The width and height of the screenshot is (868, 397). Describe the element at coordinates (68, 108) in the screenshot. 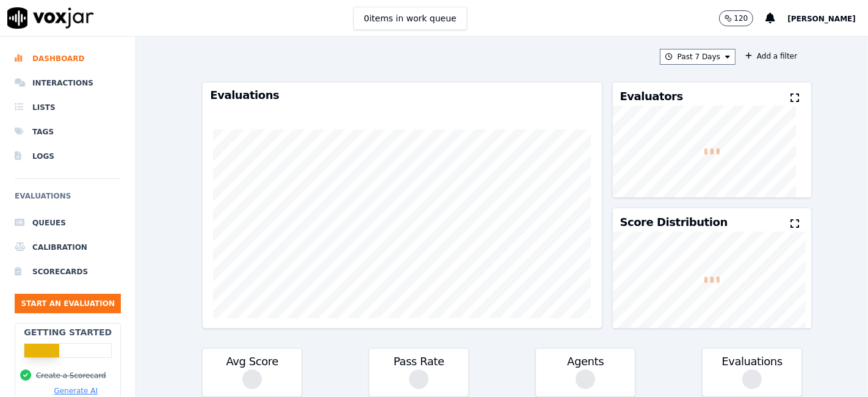

I see `li: Lists` at that location.